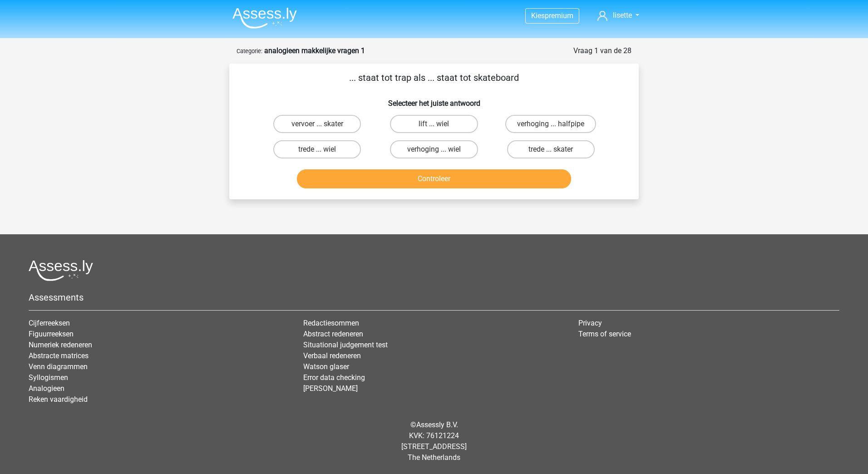 This screenshot has height=474, width=868. I want to click on p: ... staat tot trap als ... staat tot skateboard, so click(434, 78).